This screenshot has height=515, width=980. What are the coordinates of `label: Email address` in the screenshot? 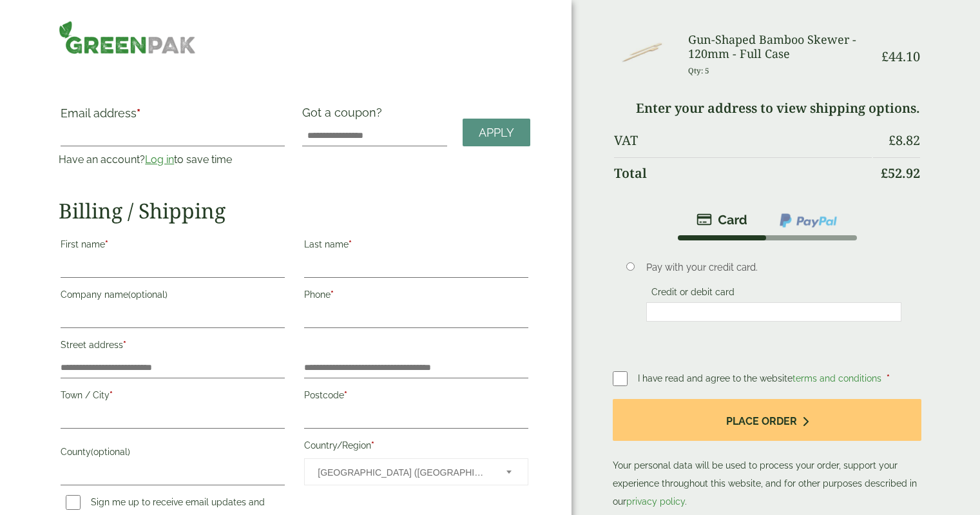 It's located at (173, 117).